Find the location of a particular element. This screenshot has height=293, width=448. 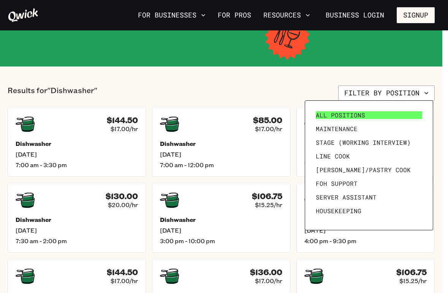

span: FOH Support is located at coordinates (337, 184).